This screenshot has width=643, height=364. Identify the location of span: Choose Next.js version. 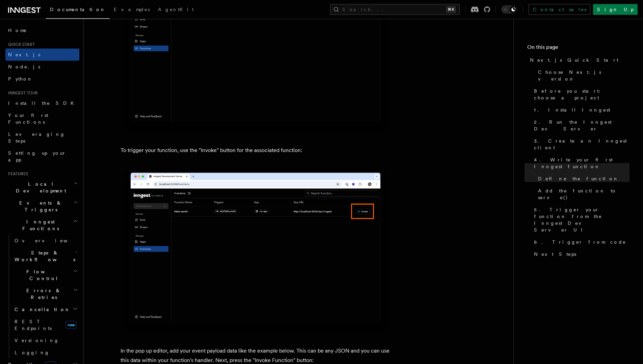
(584, 75).